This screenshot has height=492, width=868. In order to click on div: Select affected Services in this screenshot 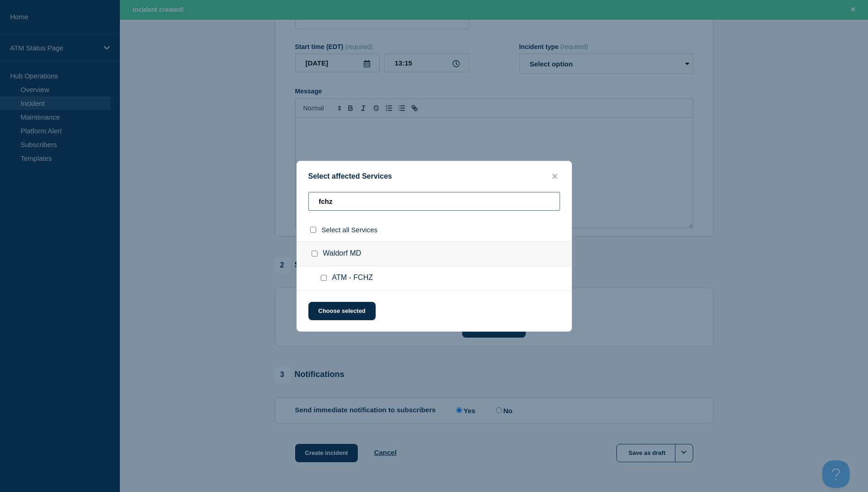, I will do `click(434, 176)`.